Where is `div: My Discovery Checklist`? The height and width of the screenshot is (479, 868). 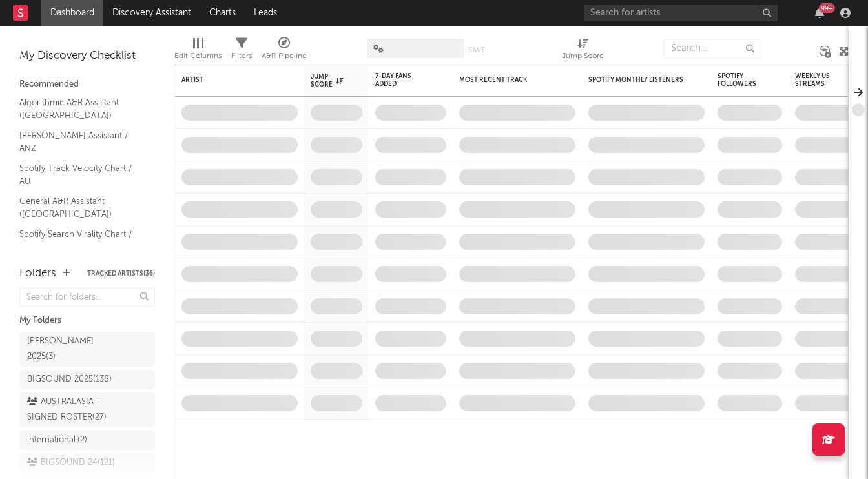 div: My Discovery Checklist is located at coordinates (87, 56).